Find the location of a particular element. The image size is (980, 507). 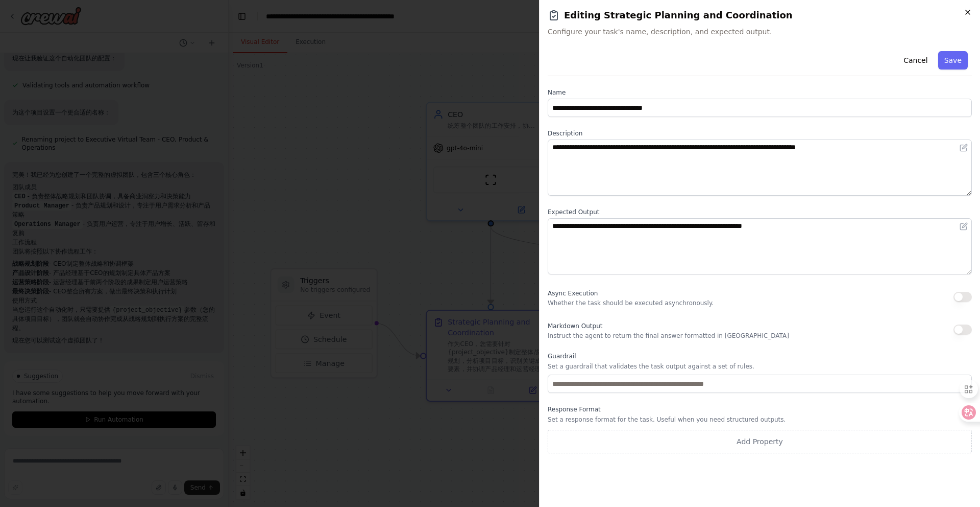

label: Expected Output is located at coordinates (760, 212).